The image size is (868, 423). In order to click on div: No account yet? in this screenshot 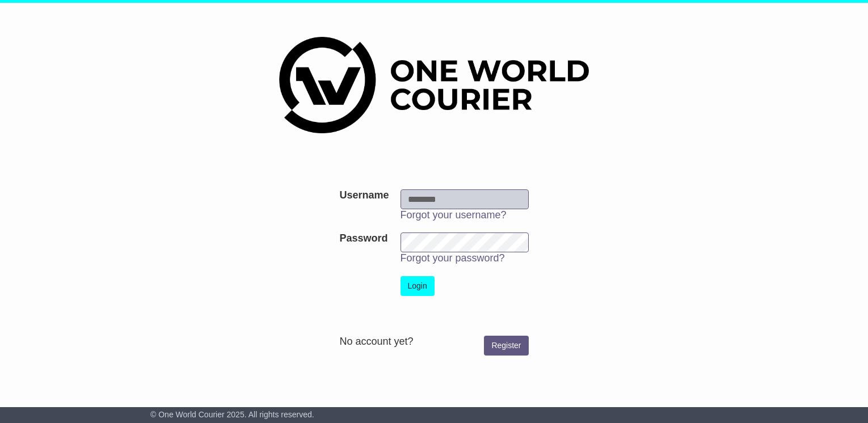, I will do `click(433, 342)`.